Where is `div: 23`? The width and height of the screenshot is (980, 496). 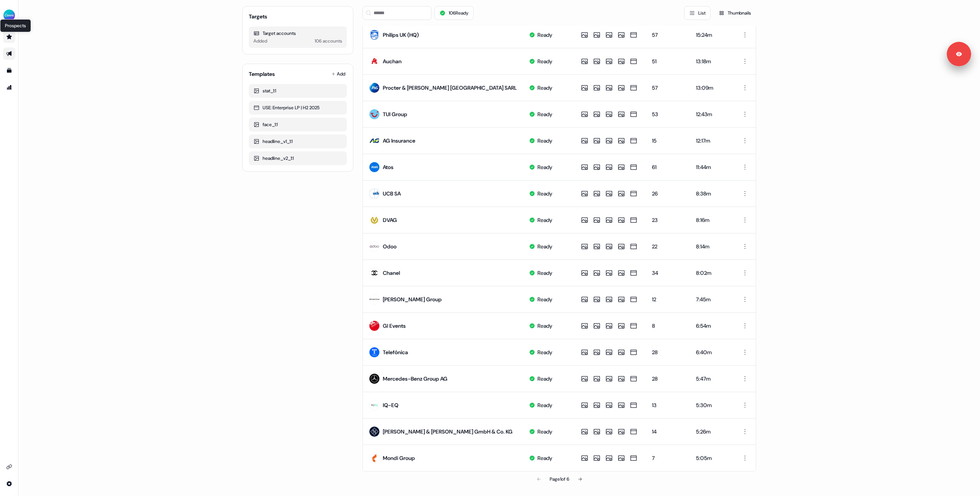 div: 23 is located at coordinates (668, 220).